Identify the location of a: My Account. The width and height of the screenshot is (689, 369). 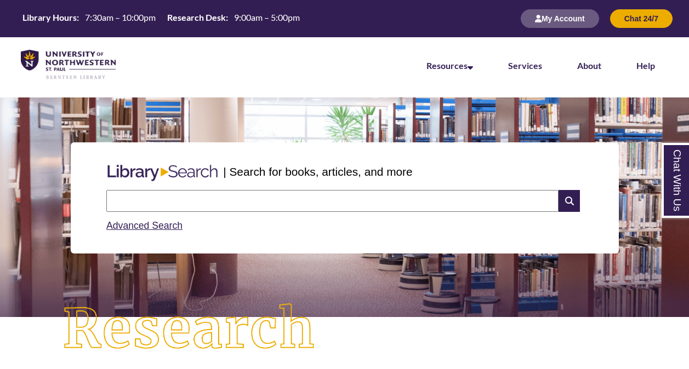
(559, 18).